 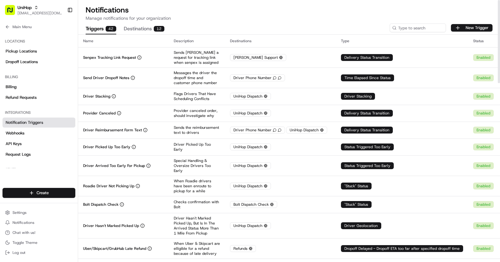 I want to click on button: Log out, so click(x=39, y=252).